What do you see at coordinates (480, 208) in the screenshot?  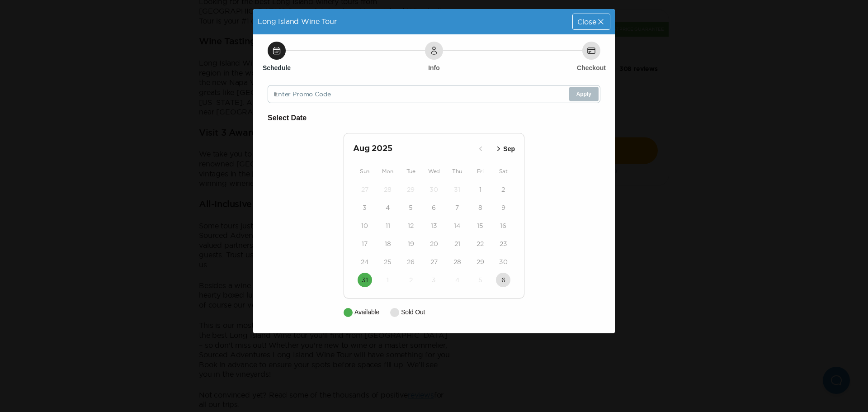 I see `button: 8` at bounding box center [480, 208].